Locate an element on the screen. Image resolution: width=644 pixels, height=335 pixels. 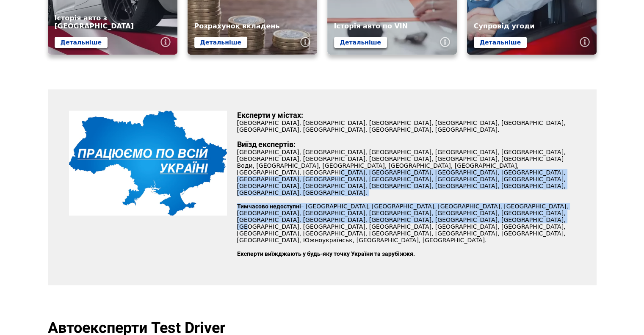
strong: Тимчасово недоступні is located at coordinates (269, 206).